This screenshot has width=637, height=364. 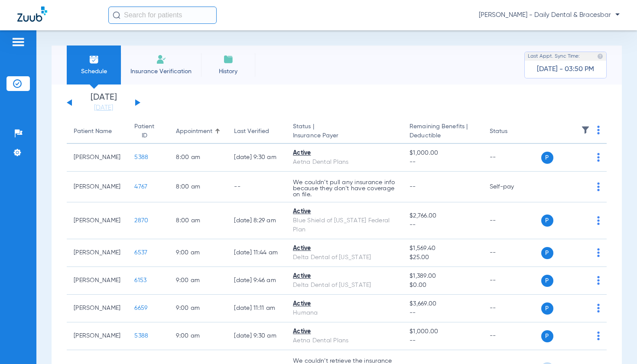 What do you see at coordinates (600, 56) in the screenshot?
I see `img: last sync help info` at bounding box center [600, 56].